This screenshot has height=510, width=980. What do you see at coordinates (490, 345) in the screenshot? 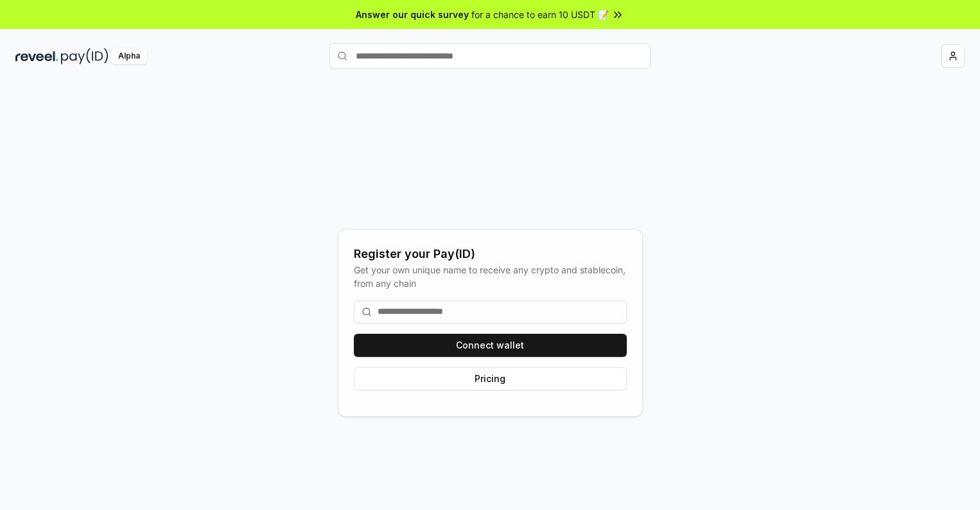
I see `button: Connect wallet` at bounding box center [490, 345].